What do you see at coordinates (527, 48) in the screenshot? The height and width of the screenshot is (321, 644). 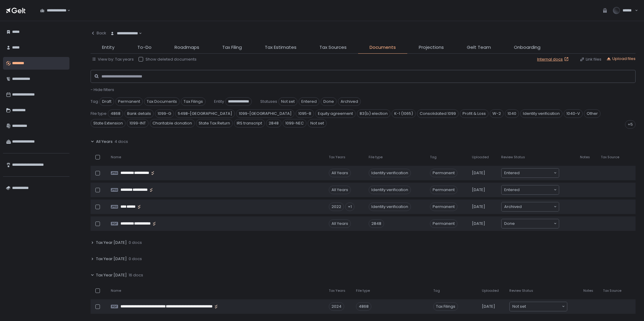 I see `span: Onboarding` at bounding box center [527, 48].